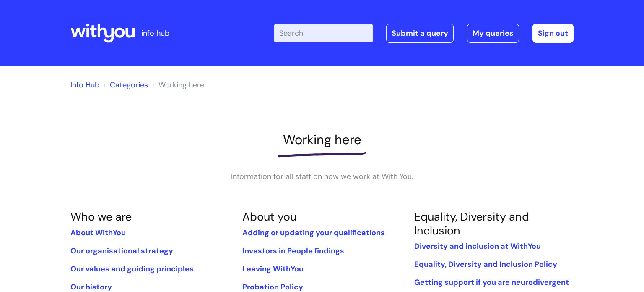 The width and height of the screenshot is (644, 292). What do you see at coordinates (85, 85) in the screenshot?
I see `a: Info Hub` at bounding box center [85, 85].